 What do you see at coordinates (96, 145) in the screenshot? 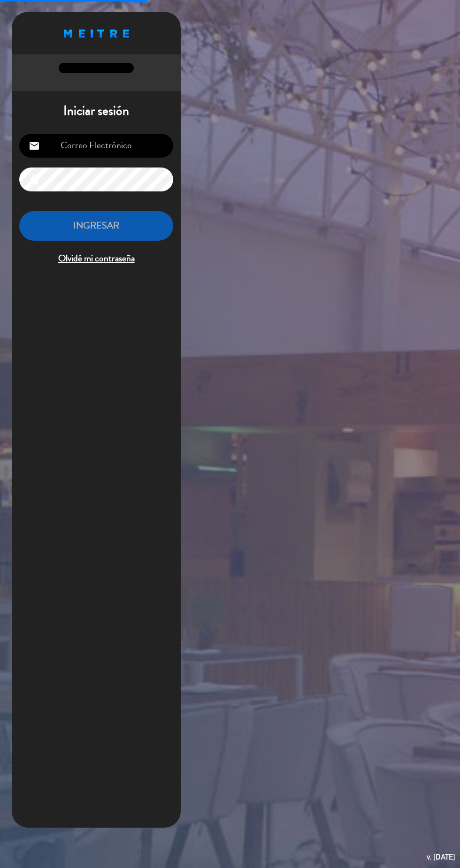
I see `input: Correo Electrónico` at bounding box center [96, 145].